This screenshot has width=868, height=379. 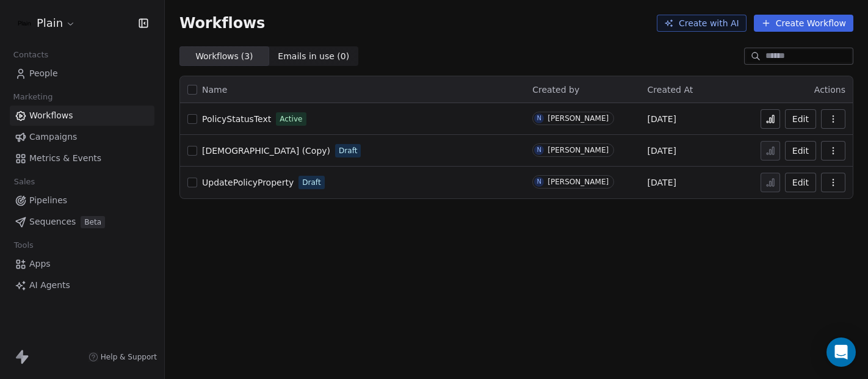 I want to click on span: Help & Support, so click(x=129, y=357).